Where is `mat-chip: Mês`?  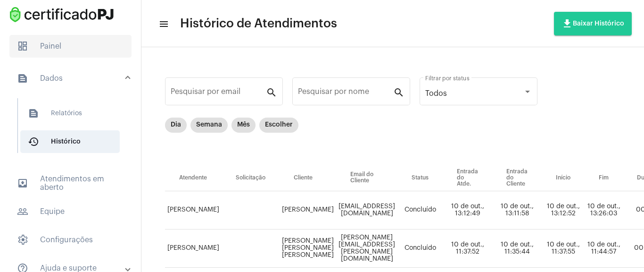
mat-chip: Mês is located at coordinates (243, 125).